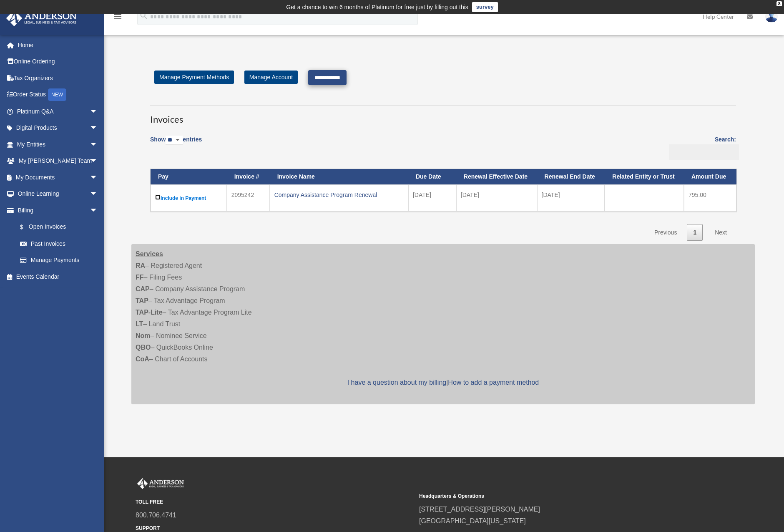 This screenshot has width=784, height=532. What do you see at coordinates (142, 359) in the screenshot?
I see `strong: CoA` at bounding box center [142, 359].